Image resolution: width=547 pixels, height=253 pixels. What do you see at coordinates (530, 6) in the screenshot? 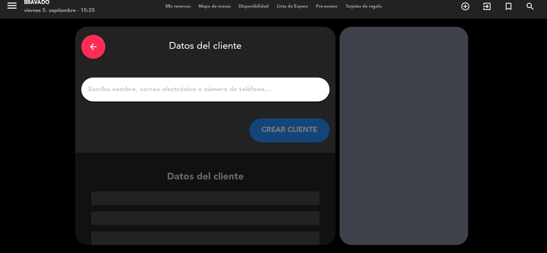
I see `i: search` at bounding box center [530, 6].